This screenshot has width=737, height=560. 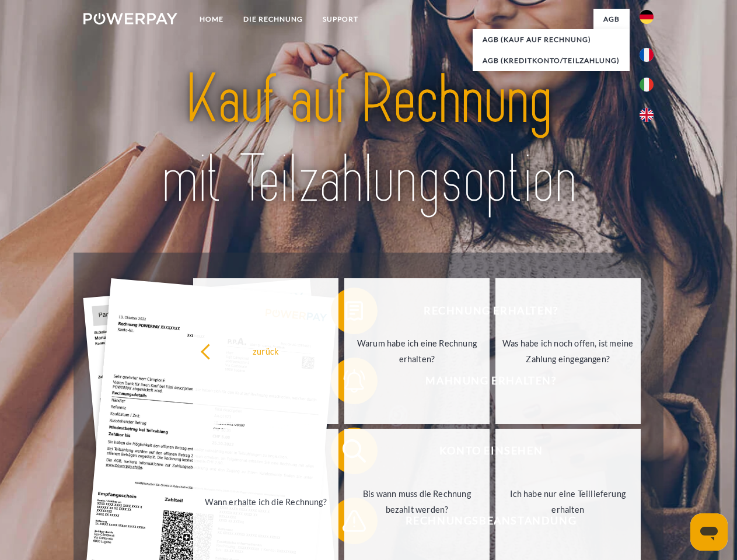 What do you see at coordinates (266, 501) in the screenshot?
I see `div: Wann erhalte ich die Rechnung?` at bounding box center [266, 501].